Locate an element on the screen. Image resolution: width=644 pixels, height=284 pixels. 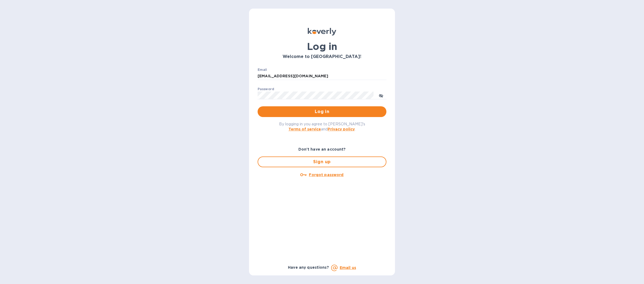
a: Email us is located at coordinates (348, 268).